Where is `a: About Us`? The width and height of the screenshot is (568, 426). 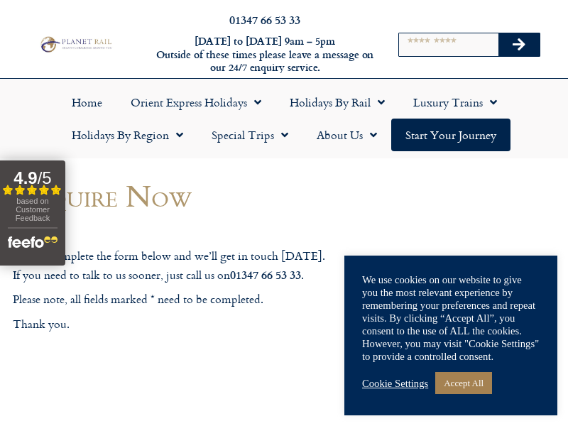
a: About Us is located at coordinates (346, 135).